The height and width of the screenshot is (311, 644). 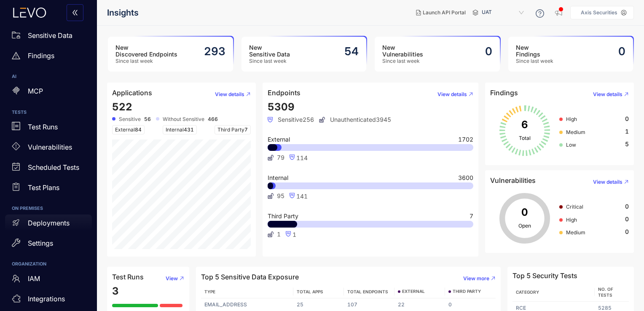 What do you see at coordinates (355, 120) in the screenshot?
I see `span: Unauthenticated 3945` at bounding box center [355, 120].